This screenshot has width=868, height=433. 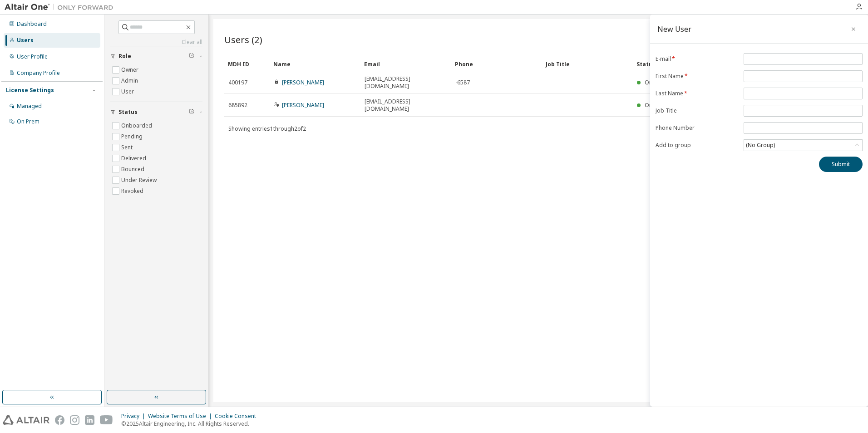 What do you see at coordinates (125, 56) in the screenshot?
I see `span: Role` at bounding box center [125, 56].